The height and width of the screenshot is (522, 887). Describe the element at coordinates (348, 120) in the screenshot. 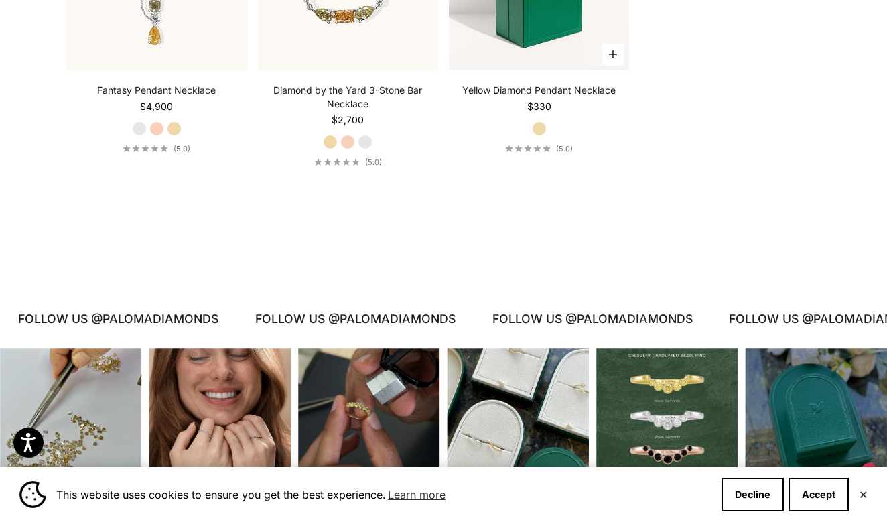

I see `sale-price: $2,700` at that location.